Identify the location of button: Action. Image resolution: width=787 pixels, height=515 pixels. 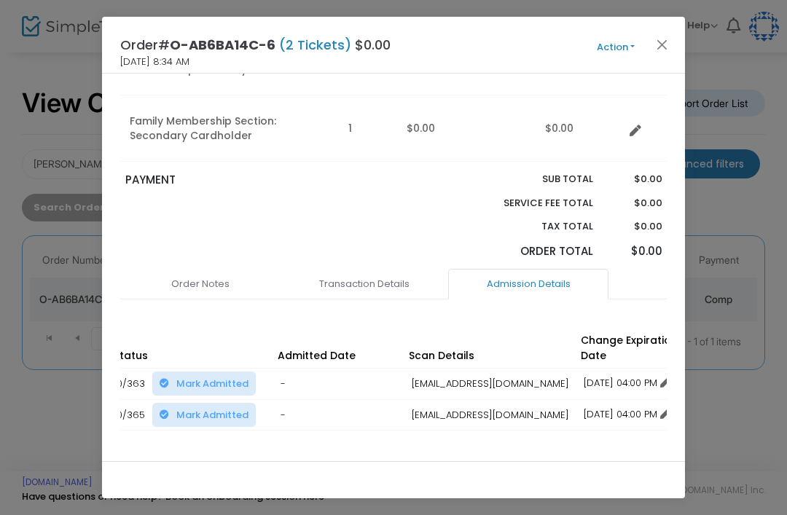
(616, 47).